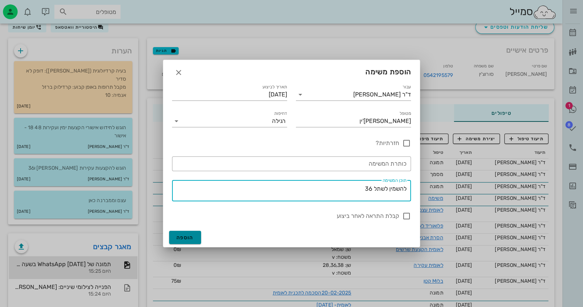  Describe the element at coordinates (229, 121) in the screenshot. I see `div: דחיפותרגילה` at that location.